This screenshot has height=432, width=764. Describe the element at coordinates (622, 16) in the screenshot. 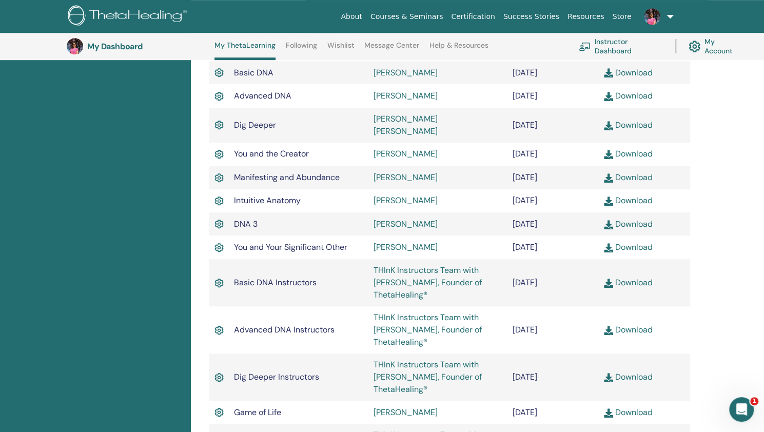

I see `a: Store` at that location.